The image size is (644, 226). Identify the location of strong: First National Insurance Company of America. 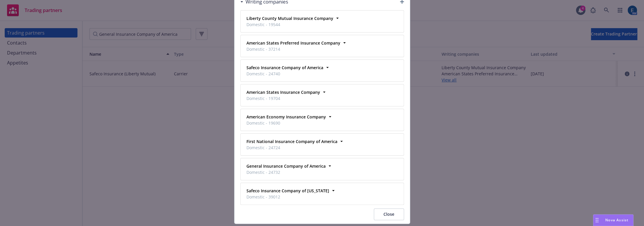
(292, 142).